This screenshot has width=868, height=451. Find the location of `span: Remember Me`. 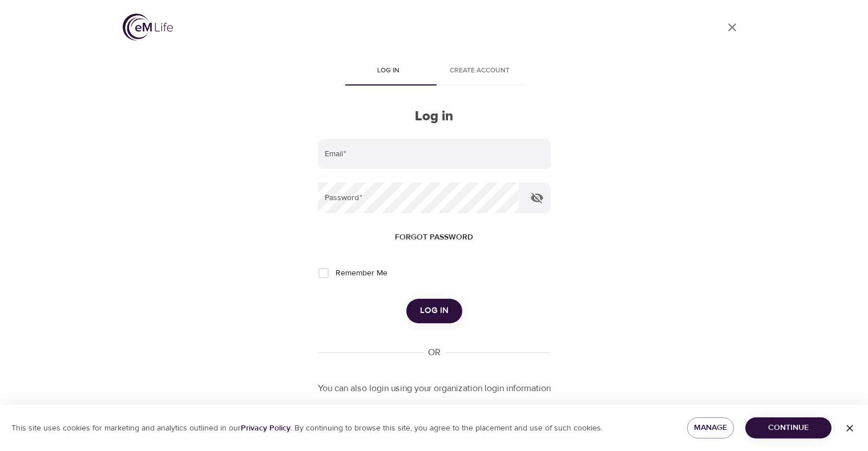

span: Remember Me is located at coordinates (361, 273).